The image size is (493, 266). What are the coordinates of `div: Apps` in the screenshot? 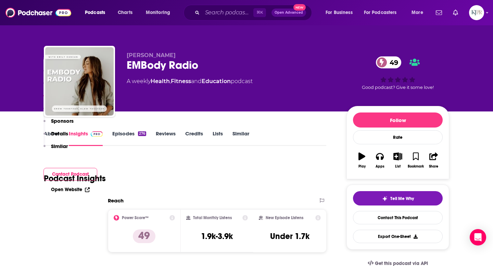 It's located at (380, 167).